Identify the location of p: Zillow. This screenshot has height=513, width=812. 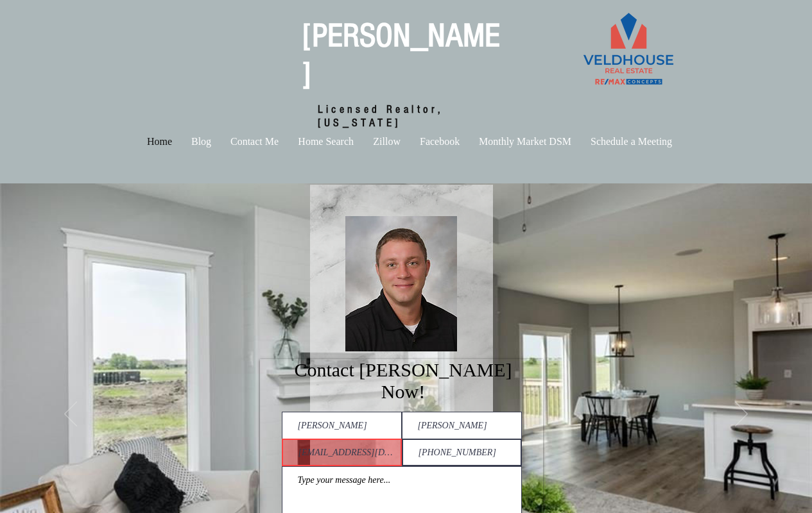
(386, 141).